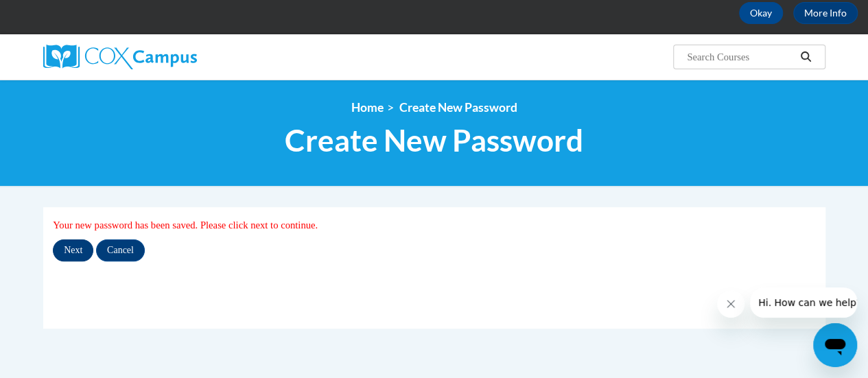 Image resolution: width=868 pixels, height=378 pixels. What do you see at coordinates (120, 57) in the screenshot?
I see `img: Cox Campus` at bounding box center [120, 57].